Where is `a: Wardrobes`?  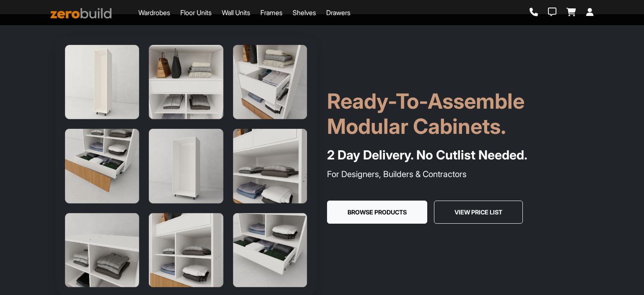 a: Wardrobes is located at coordinates (155, 13).